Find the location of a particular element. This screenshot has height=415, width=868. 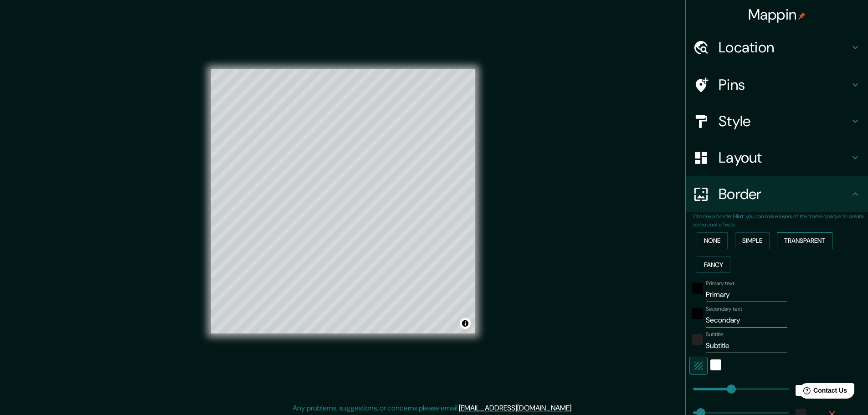

button: Simple is located at coordinates (753, 241).